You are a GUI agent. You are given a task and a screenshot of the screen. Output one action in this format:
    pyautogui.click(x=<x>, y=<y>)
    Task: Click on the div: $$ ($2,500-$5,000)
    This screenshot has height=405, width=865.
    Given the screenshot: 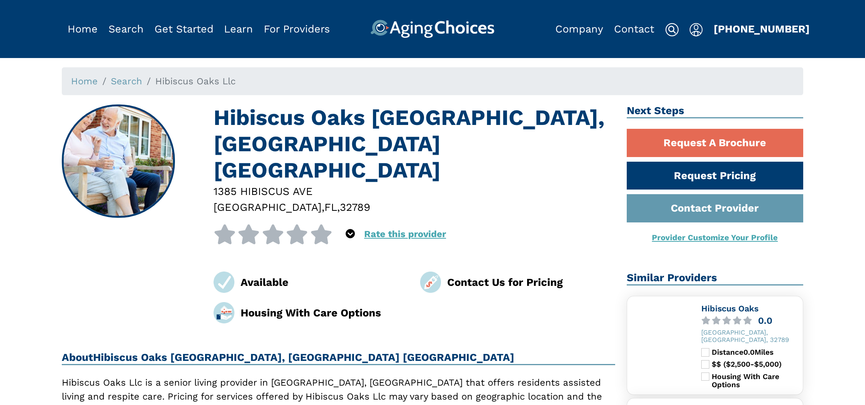 What is the action you would take?
    pyautogui.click(x=755, y=364)
    